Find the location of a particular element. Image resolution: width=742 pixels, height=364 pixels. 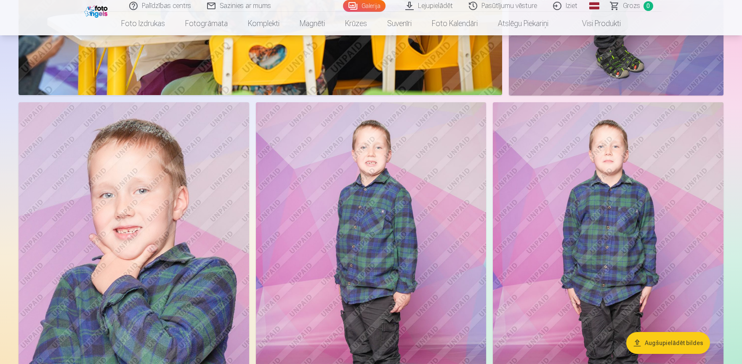

a: Fotogrāmata is located at coordinates (206, 24).